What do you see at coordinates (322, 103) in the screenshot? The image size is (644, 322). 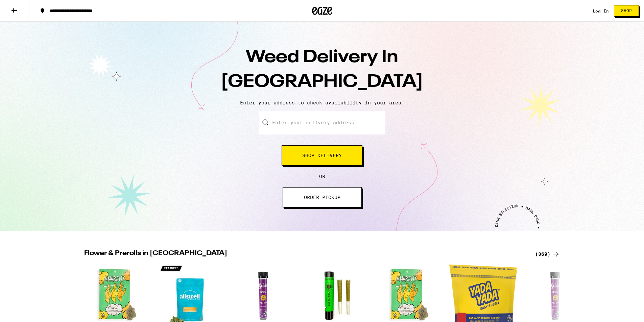 I see `p: Enter your address to check availability in your area.` at bounding box center [322, 103].